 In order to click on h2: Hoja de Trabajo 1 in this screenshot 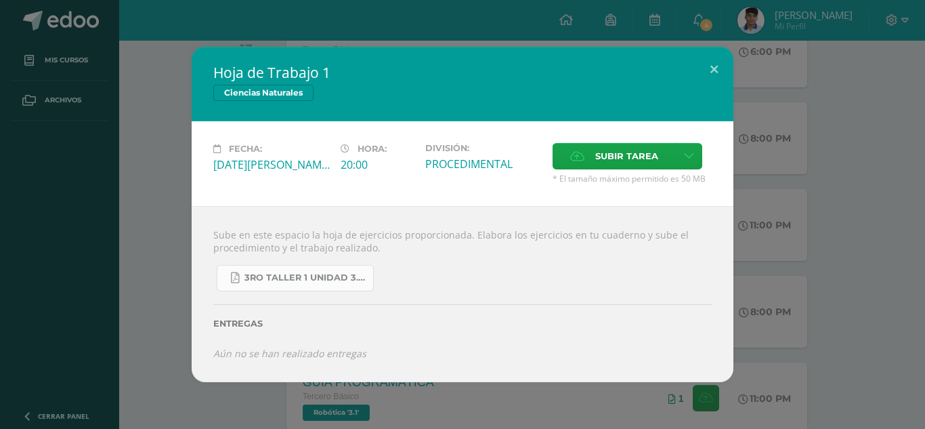, I will do `click(462, 72)`.